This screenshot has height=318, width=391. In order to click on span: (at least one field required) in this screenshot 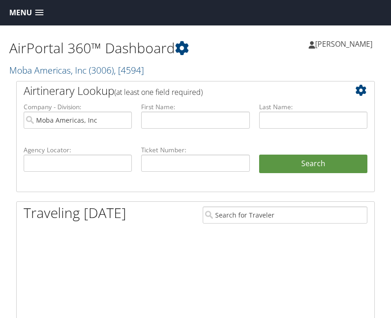, I will do `click(158, 92)`.